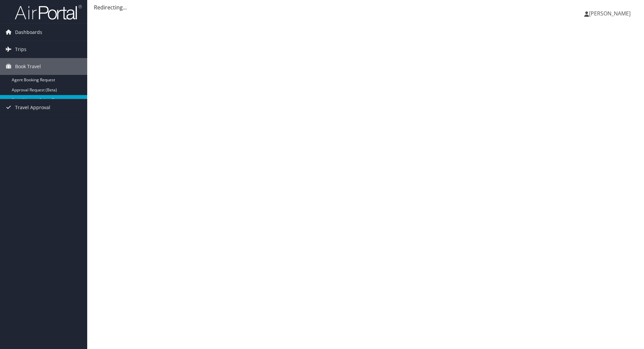 This screenshot has height=349, width=644. I want to click on img: airportal-logo.png, so click(48, 12).